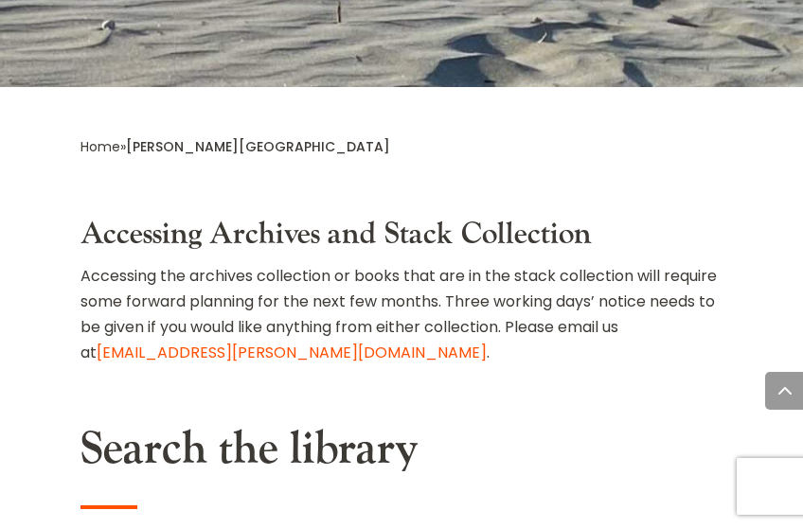 The height and width of the screenshot is (528, 803). What do you see at coordinates (100, 147) in the screenshot?
I see `a: Home` at bounding box center [100, 147].